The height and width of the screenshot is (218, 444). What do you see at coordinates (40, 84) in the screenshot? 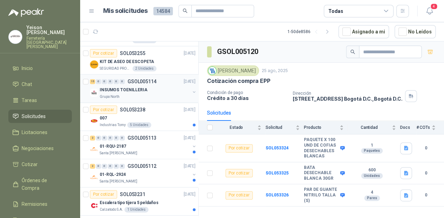
I see `a: Chat` at bounding box center [40, 84].